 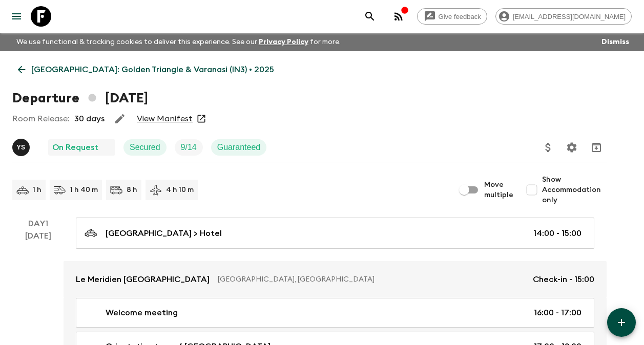 I want to click on div: Secured, so click(x=145, y=147).